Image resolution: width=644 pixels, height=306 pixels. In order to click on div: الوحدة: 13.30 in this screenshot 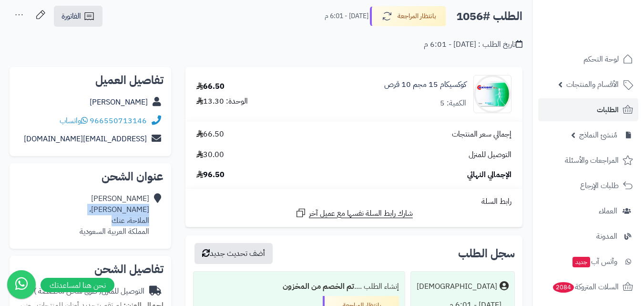, I will do `click(222, 101)`.